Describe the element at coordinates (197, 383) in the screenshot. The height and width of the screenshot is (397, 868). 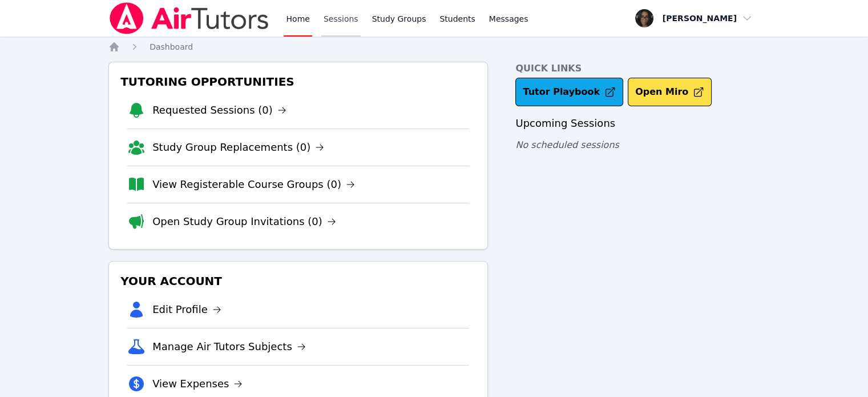
I see `a: View Expenses` at that location.